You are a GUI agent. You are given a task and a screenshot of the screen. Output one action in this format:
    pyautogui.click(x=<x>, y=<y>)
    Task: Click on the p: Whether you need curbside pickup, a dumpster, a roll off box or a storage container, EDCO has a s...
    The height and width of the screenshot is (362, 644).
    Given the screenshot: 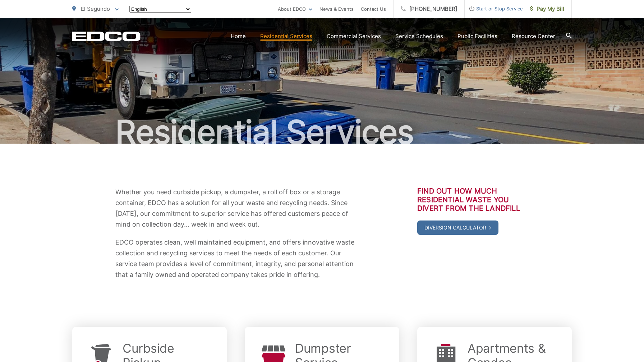 What is the action you would take?
    pyautogui.click(x=236, y=209)
    